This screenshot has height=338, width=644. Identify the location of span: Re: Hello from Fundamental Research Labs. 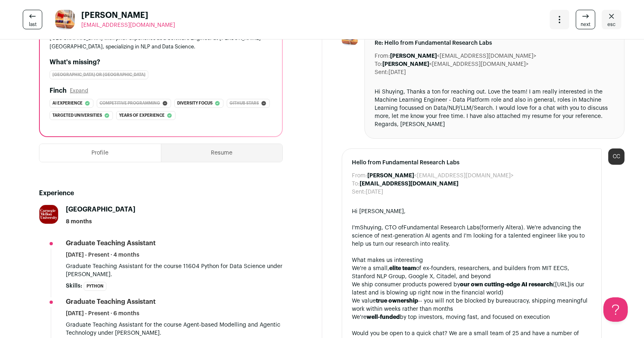
(495, 43).